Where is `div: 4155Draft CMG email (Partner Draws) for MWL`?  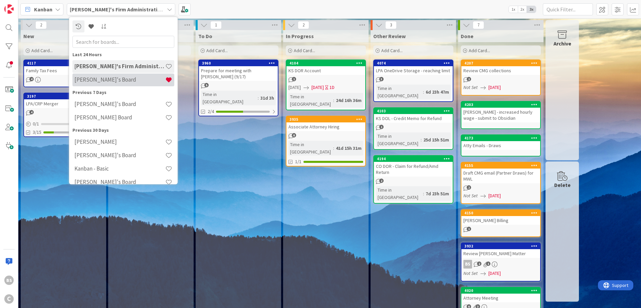 div: 4155Draft CMG email (Partner Draws) for MWL is located at coordinates (501, 173).